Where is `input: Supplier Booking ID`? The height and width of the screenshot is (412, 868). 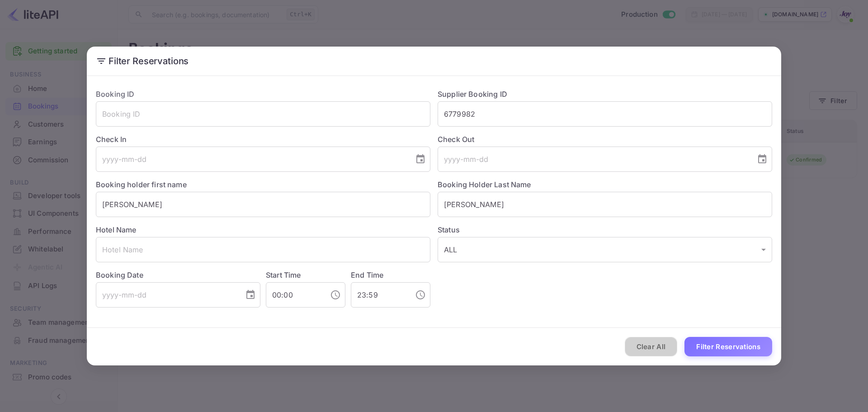 input: Supplier Booking ID is located at coordinates (605, 114).